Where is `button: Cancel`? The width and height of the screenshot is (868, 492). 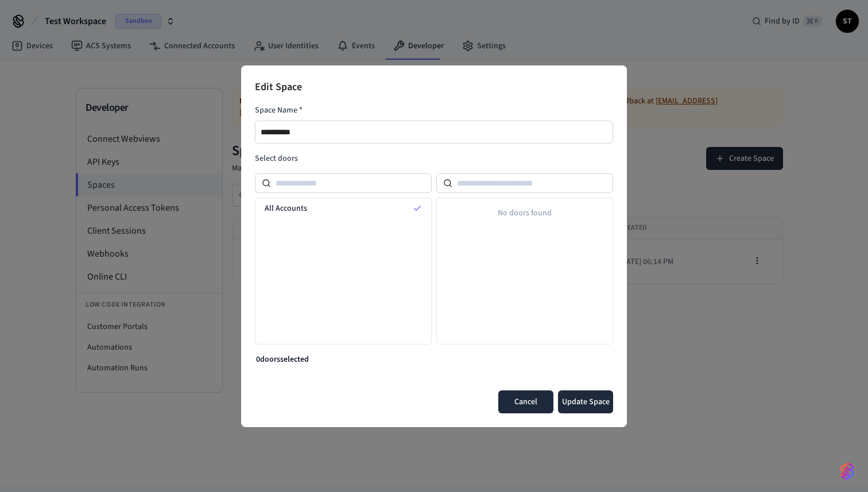 button: Cancel is located at coordinates (526, 402).